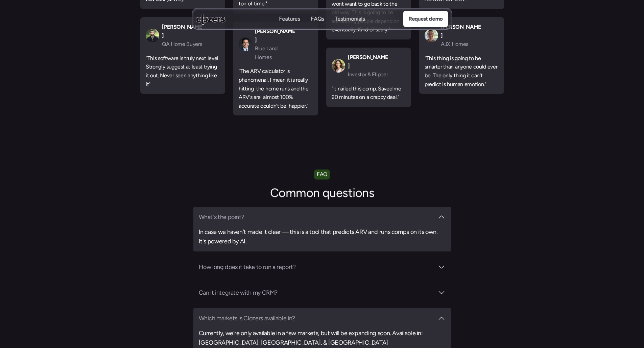 This screenshot has height=348, width=644. Describe the element at coordinates (290, 19) in the screenshot. I see `a: FeaturesFeatures` at that location.